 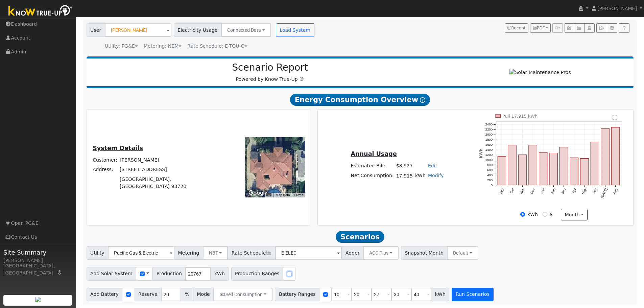 What do you see at coordinates (352, 252) in the screenshot?
I see `span: Adder` at bounding box center [352, 252].